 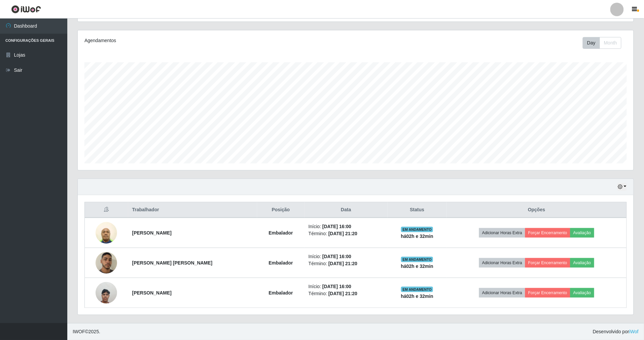 I want to click on th: Trabalhador, so click(x=193, y=210).